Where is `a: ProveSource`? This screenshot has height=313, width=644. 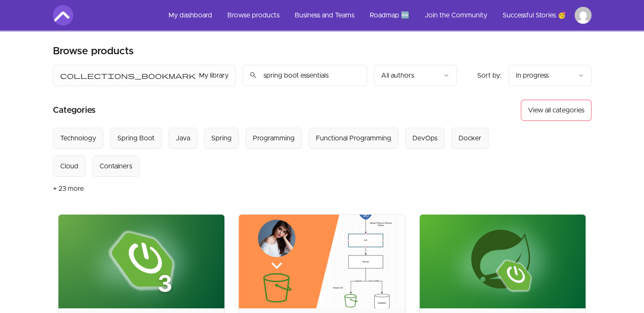 a: ProveSource is located at coordinates (72, 301).